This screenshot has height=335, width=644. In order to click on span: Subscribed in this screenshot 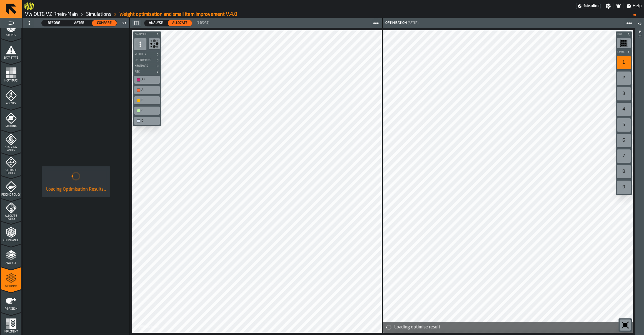, I will do `click(591, 6)`.